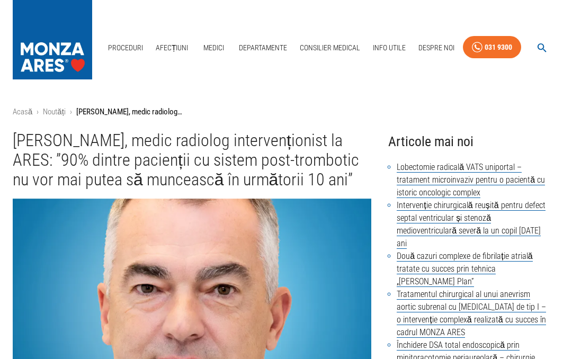  Describe the element at coordinates (125, 48) in the screenshot. I see `a: Proceduri` at that location.